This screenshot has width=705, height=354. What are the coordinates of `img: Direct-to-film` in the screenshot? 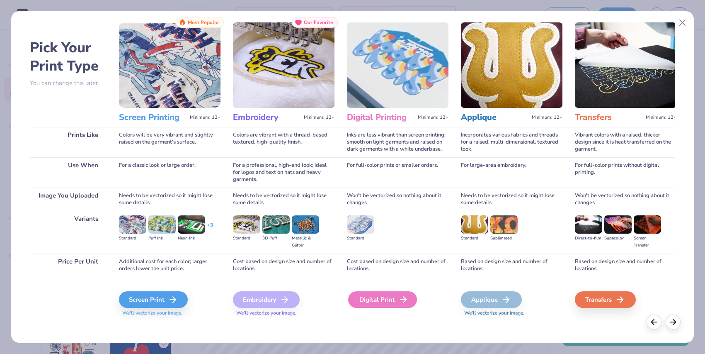 It's located at (589, 224).